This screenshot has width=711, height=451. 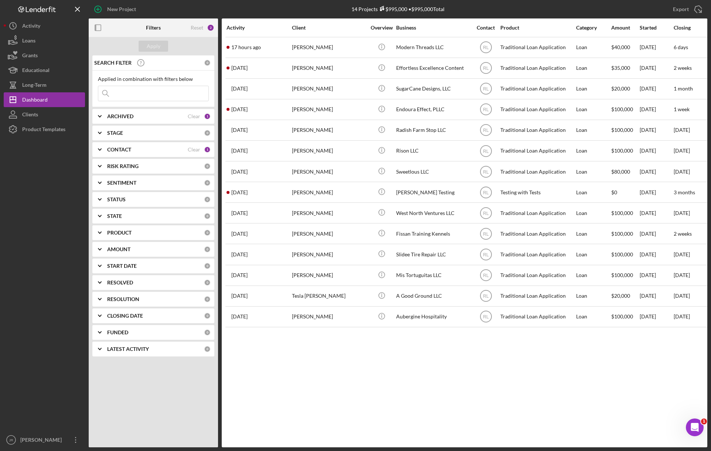 I want to click on b: CONTACT, so click(x=119, y=150).